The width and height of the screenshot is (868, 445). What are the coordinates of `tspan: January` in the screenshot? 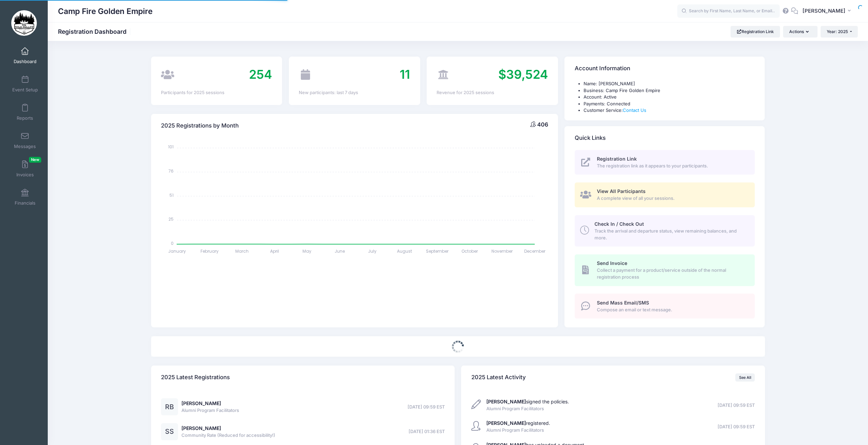 It's located at (177, 251).